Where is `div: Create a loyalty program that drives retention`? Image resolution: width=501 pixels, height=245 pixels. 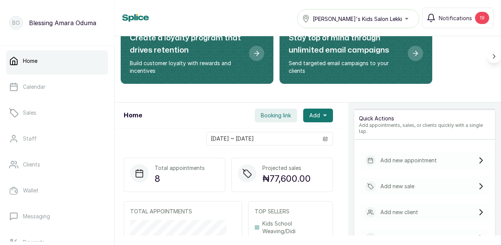
div: Create a loyalty program that drives retention is located at coordinates (197, 53).